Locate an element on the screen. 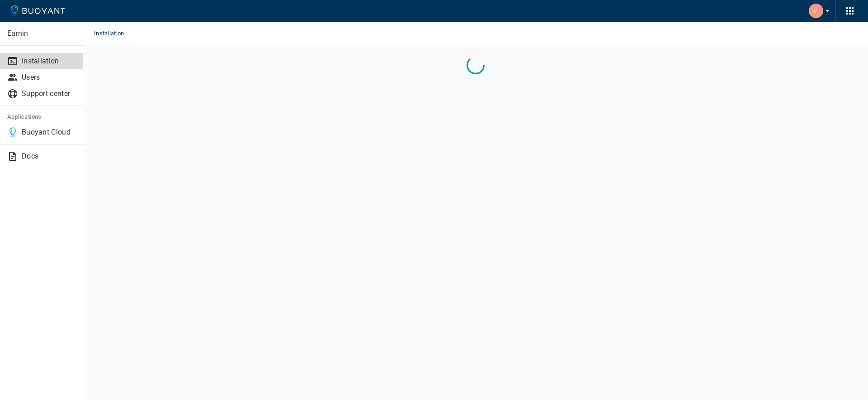 The image size is (868, 400). p: Support center is located at coordinates (49, 94).